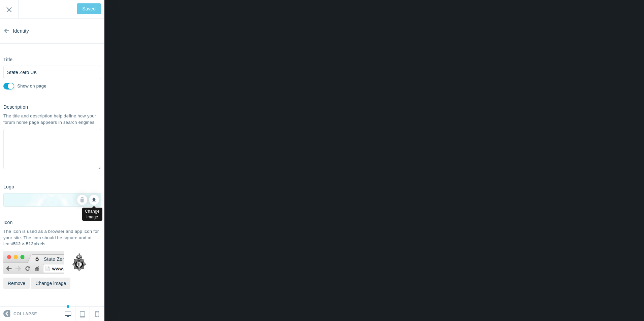 This screenshot has height=321, width=644. What do you see at coordinates (8, 222) in the screenshot?
I see `h6: Icon` at bounding box center [8, 222].